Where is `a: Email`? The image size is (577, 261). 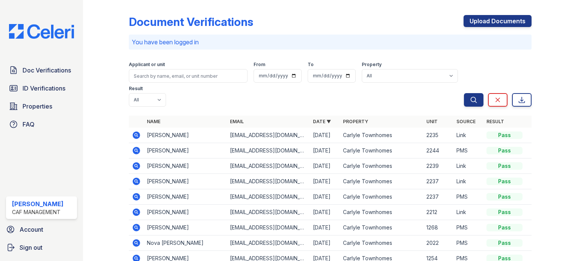
a: Email is located at coordinates (237, 121).